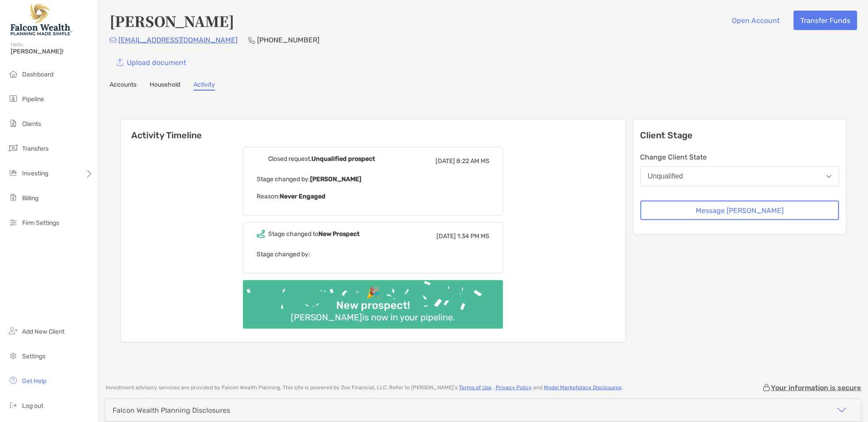 This screenshot has width=868, height=422. What do you see at coordinates (473, 161) in the screenshot?
I see `span: 8:22 AM MS` at bounding box center [473, 161].